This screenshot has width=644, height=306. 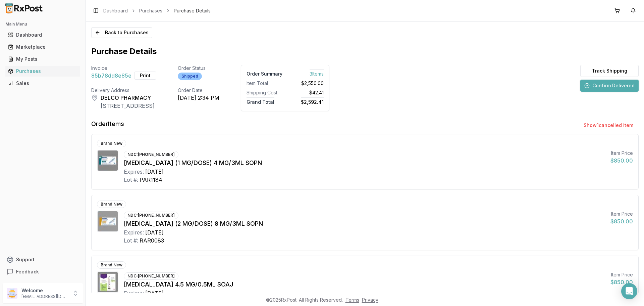 I want to click on button: Confirm Delivered, so click(x=610, y=86).